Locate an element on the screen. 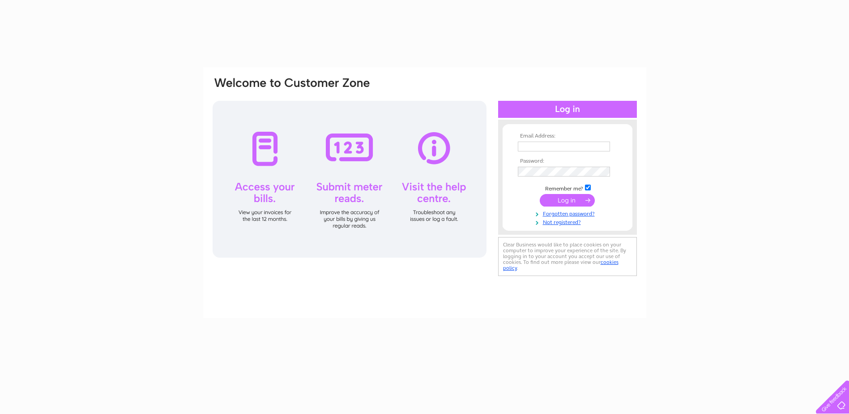 This screenshot has height=414, width=849. div: Clear Business would like to place cookies on your computer to improve your experience of the sit... is located at coordinates (568, 256).